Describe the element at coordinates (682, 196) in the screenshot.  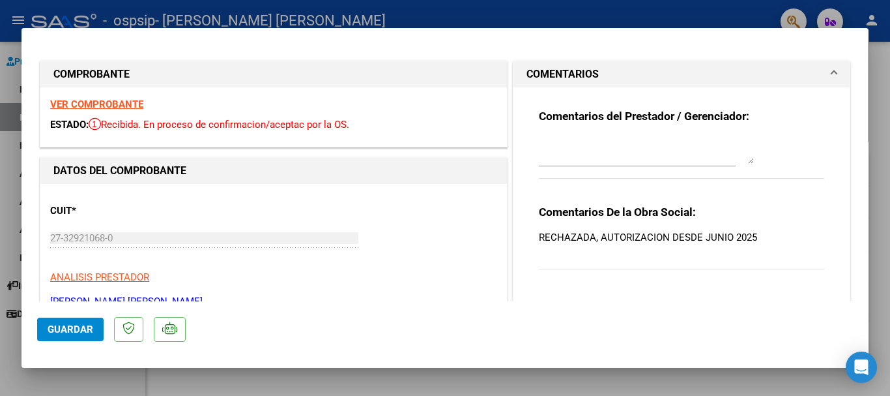
I see `div: COMENTARIOS` at that location.